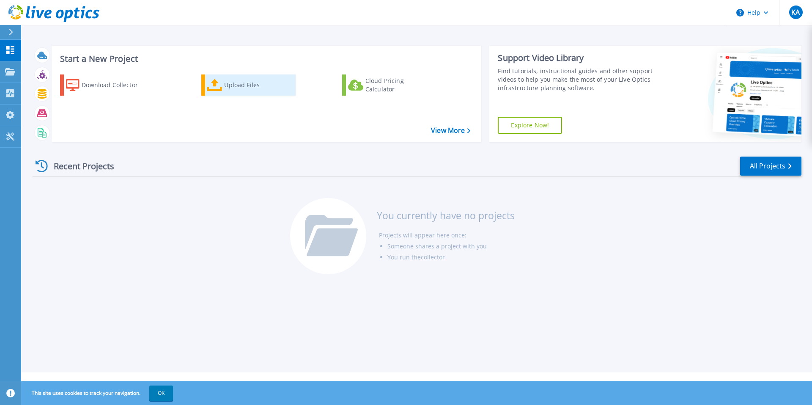 The width and height of the screenshot is (812, 405). I want to click on div: Recent Projects, so click(79, 166).